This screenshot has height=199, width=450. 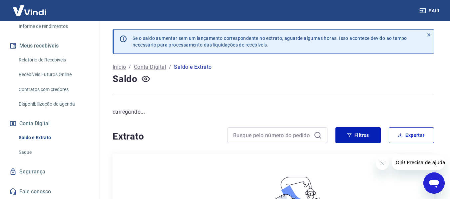 What do you see at coordinates (54, 138) in the screenshot?
I see `a: Saldo e Extrato` at bounding box center [54, 138].